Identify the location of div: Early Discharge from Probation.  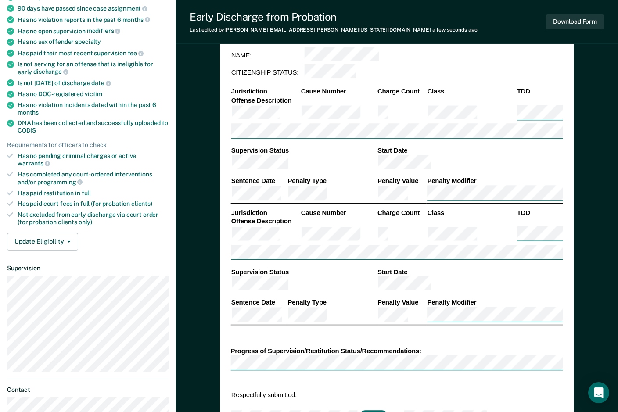
(334, 17).